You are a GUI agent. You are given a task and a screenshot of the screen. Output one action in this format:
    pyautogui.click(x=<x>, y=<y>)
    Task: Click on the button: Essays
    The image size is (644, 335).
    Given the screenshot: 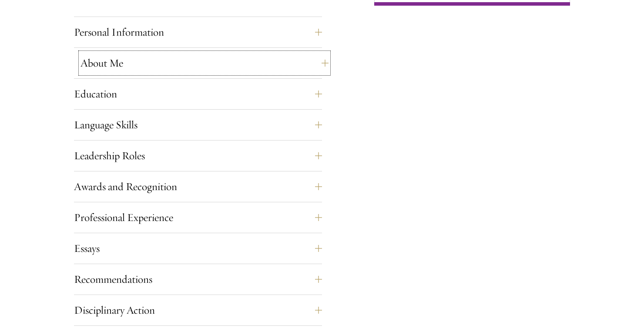 What is the action you would take?
    pyautogui.click(x=198, y=248)
    